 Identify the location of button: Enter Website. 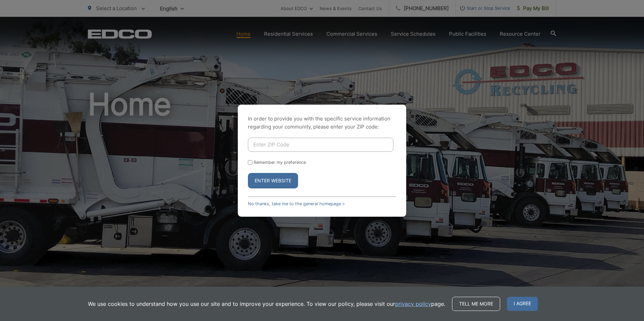
(273, 181).